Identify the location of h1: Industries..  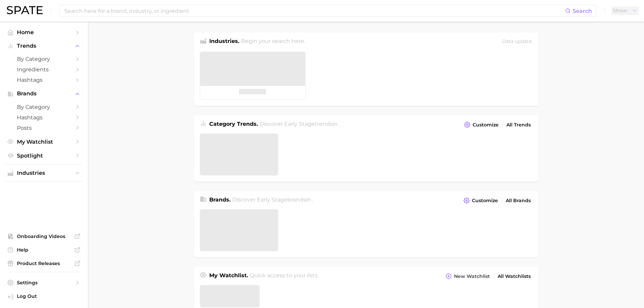
(224, 42).